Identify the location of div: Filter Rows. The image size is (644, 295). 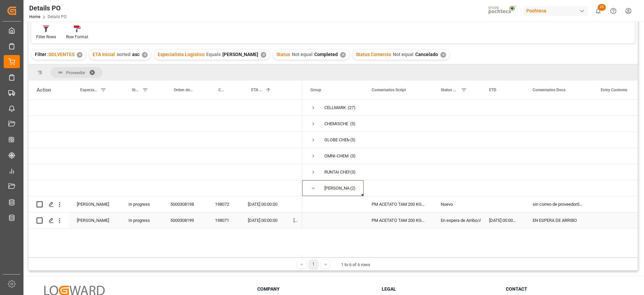
(46, 37).